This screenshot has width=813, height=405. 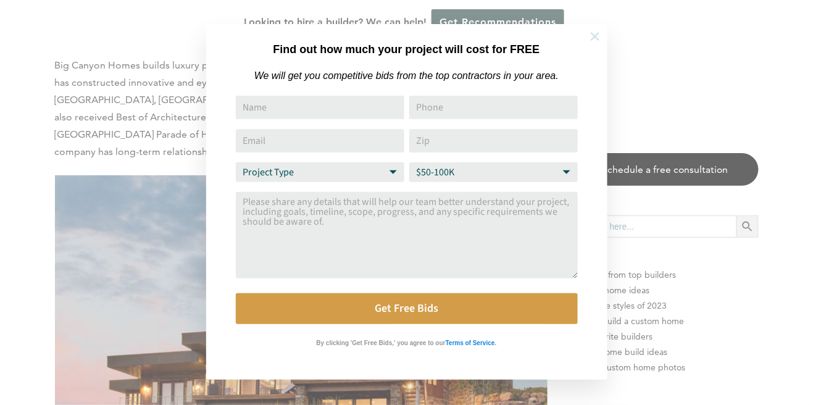 I want to click on input: Phone, so click(x=493, y=107).